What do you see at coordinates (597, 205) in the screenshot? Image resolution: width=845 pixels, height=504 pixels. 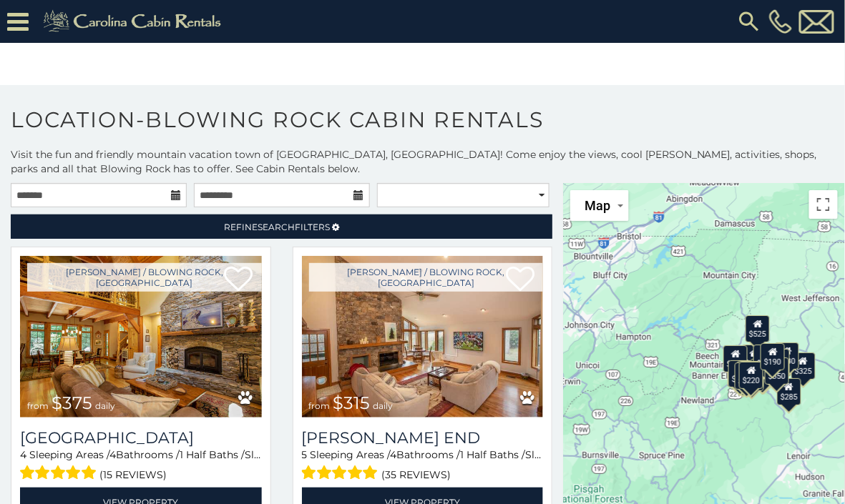 I see `span: Map` at bounding box center [597, 205].